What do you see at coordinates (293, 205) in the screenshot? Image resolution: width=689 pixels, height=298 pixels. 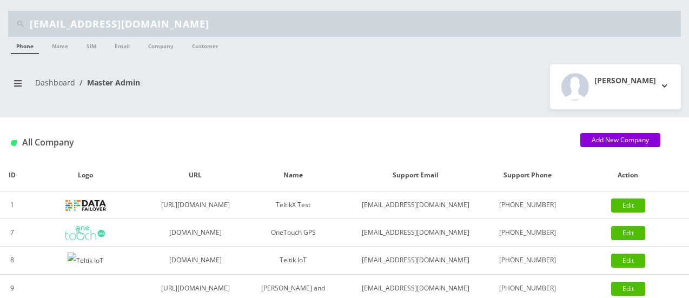 I see `td: TeltikX Test` at bounding box center [293, 205].